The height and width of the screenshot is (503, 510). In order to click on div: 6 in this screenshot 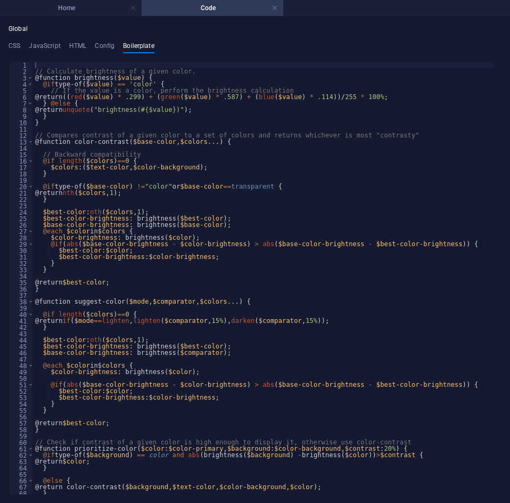, I will do `click(21, 97)`.